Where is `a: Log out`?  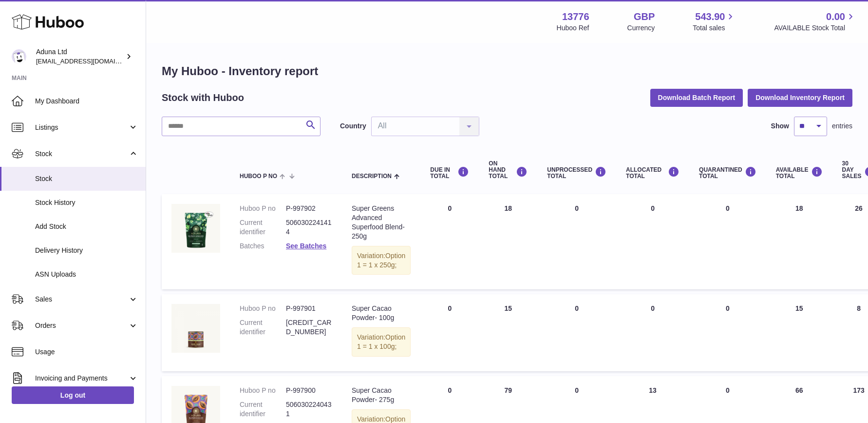 a: Log out is located at coordinates (72, 395).